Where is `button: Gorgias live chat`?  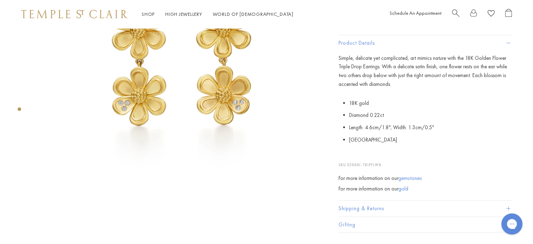
button: Gorgias live chat is located at coordinates (14, 13).